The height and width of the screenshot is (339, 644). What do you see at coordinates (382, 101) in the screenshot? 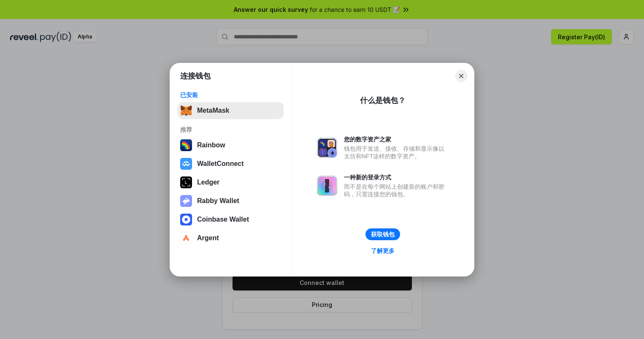
I see `div: 什么是钱包？` at bounding box center [382, 101].